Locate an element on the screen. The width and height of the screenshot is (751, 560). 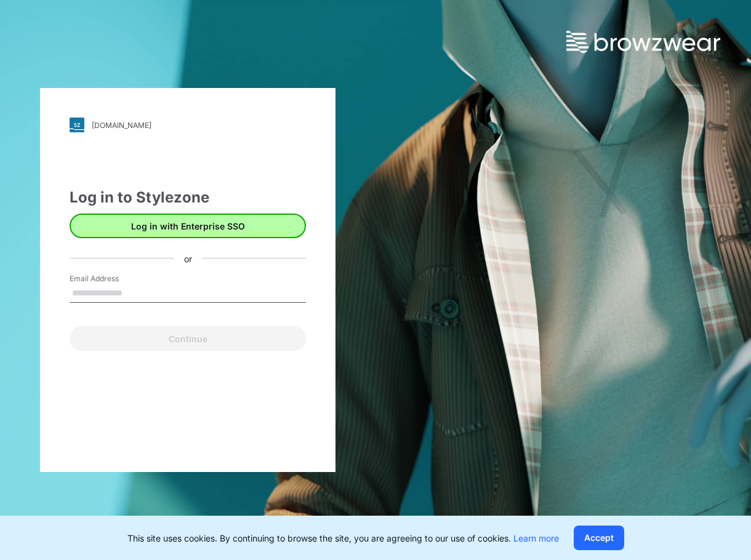
a: Learn more is located at coordinates (536, 538).